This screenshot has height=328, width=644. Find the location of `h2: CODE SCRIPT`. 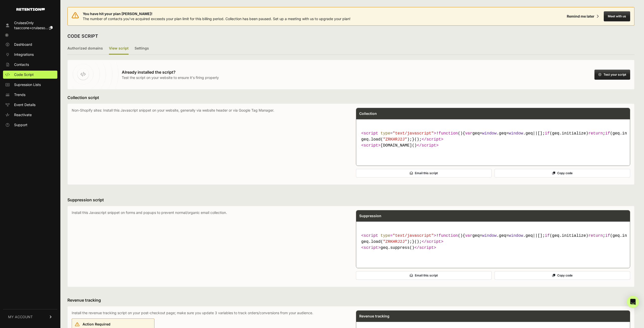

h2: CODE SCRIPT is located at coordinates (82, 36).